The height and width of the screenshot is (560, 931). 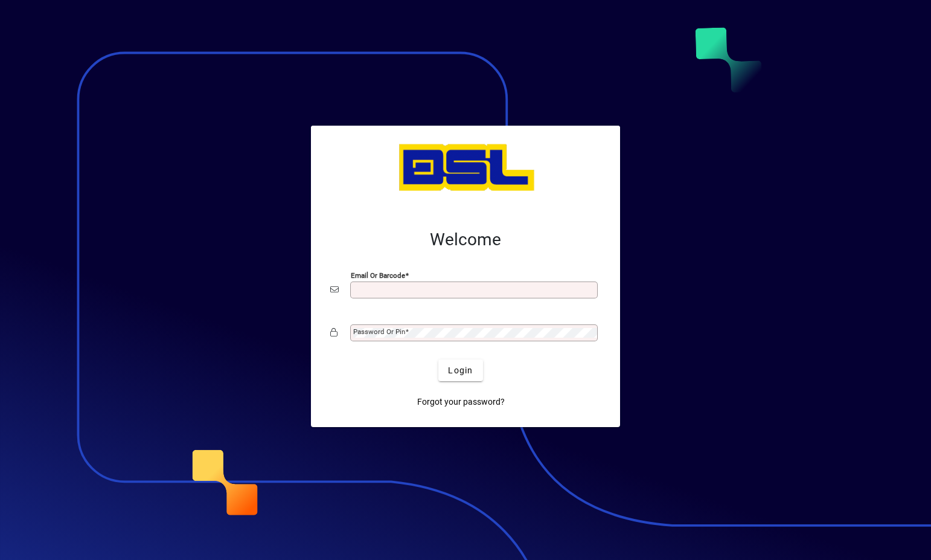 What do you see at coordinates (460, 370) in the screenshot?
I see `span: Login` at bounding box center [460, 370].